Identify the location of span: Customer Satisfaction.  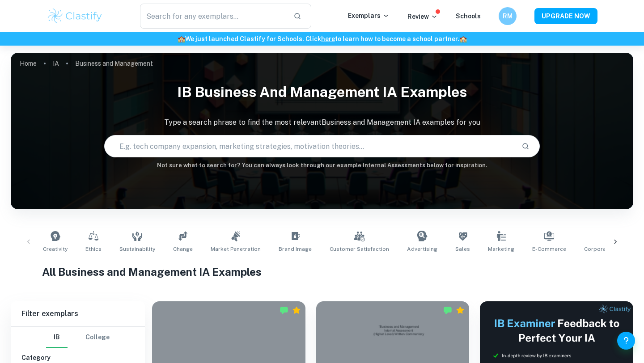
(359, 249).